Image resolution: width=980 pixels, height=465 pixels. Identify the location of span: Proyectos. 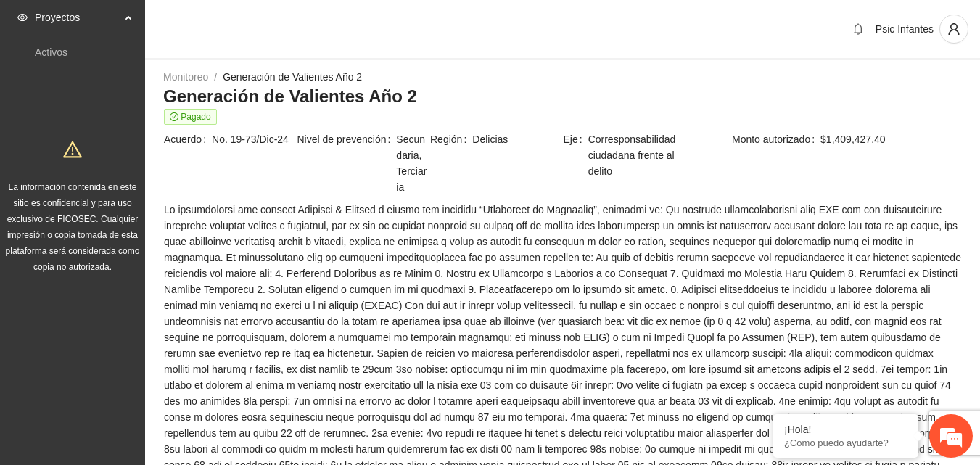
(78, 18).